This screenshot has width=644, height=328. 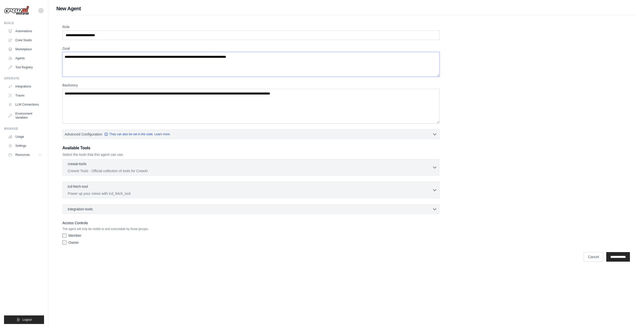 What do you see at coordinates (84, 134) in the screenshot?
I see `span: Advanced Configuration` at bounding box center [84, 134].